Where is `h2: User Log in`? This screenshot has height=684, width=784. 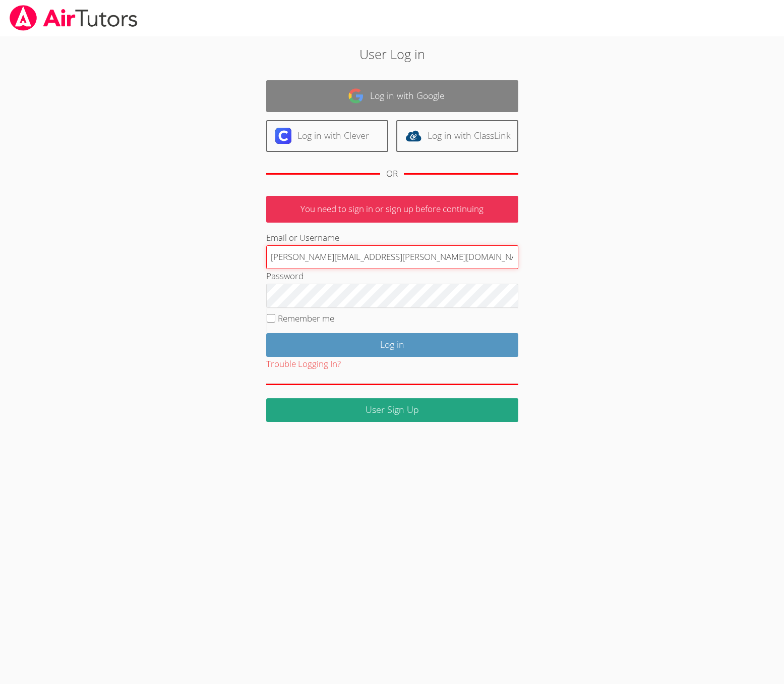 h2: User Log in is located at coordinates (393, 54).